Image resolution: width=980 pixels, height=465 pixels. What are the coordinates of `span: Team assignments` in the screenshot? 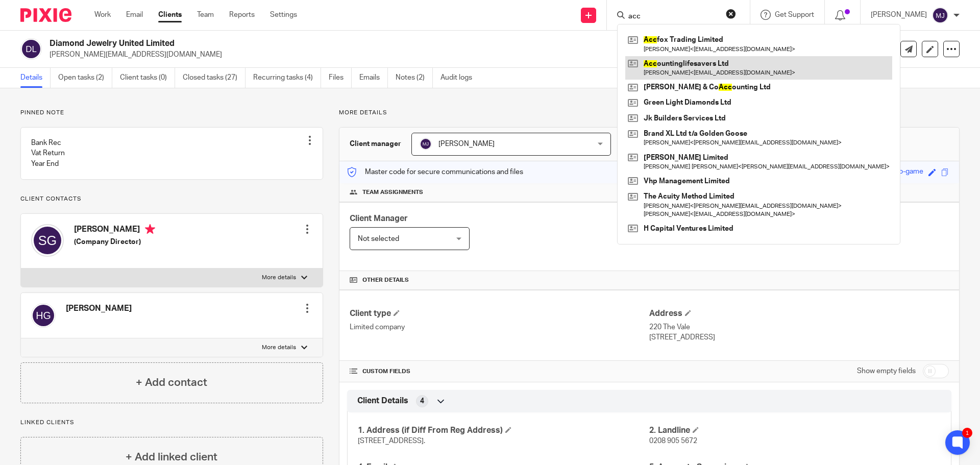 It's located at (392, 192).